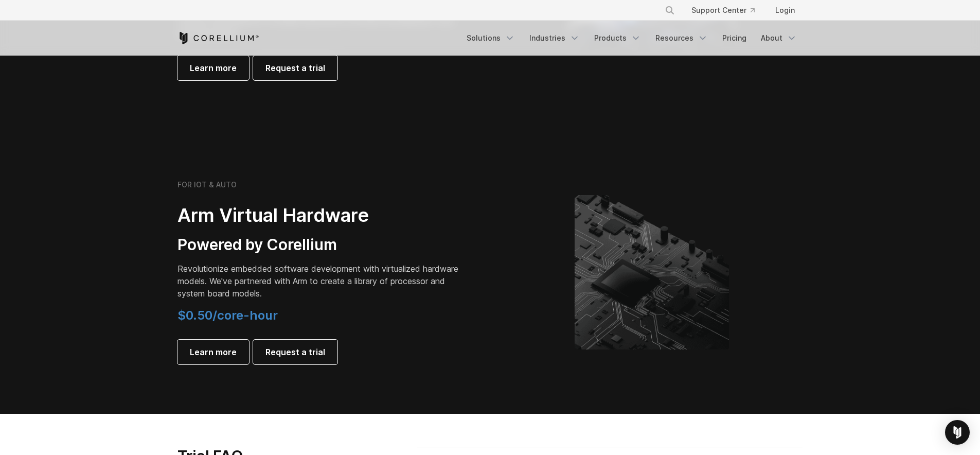 The height and width of the screenshot is (455, 980). Describe the element at coordinates (491, 38) in the screenshot. I see `a: Solutions` at that location.